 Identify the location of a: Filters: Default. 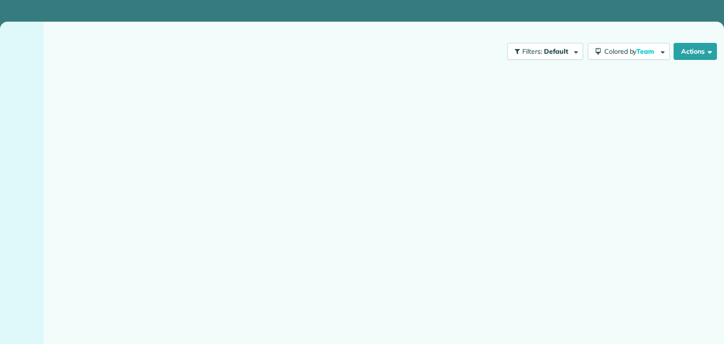
(543, 51).